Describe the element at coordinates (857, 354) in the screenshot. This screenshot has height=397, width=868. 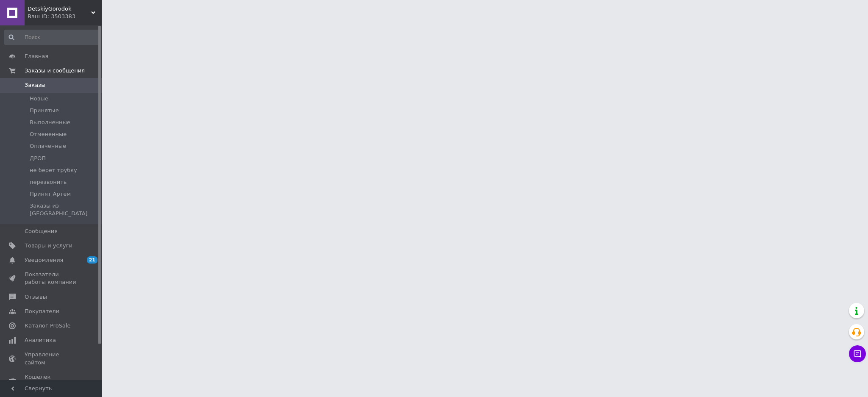
I see `button: Чат с покупателем` at that location.